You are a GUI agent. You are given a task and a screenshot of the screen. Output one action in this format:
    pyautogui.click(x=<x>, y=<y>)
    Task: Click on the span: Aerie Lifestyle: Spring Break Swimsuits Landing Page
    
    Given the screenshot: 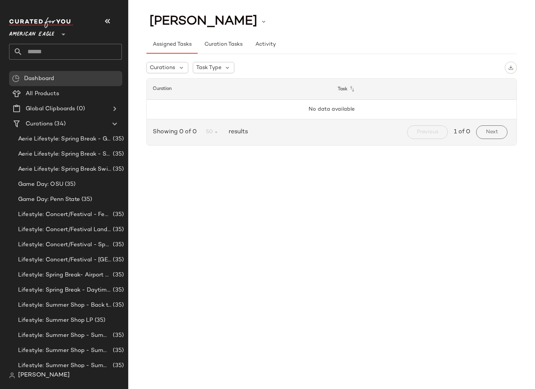 What is the action you would take?
    pyautogui.click(x=65, y=169)
    